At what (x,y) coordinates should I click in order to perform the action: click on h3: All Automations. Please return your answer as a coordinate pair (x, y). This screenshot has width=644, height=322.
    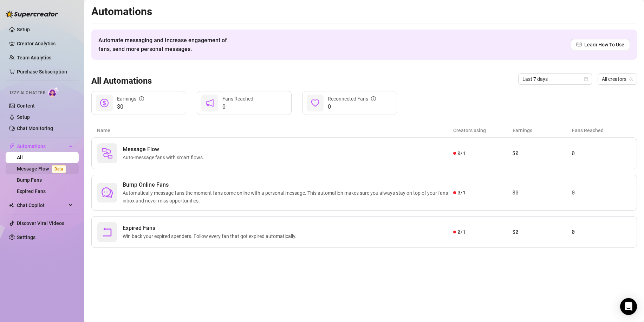
    Looking at the image, I should click on (122, 81).